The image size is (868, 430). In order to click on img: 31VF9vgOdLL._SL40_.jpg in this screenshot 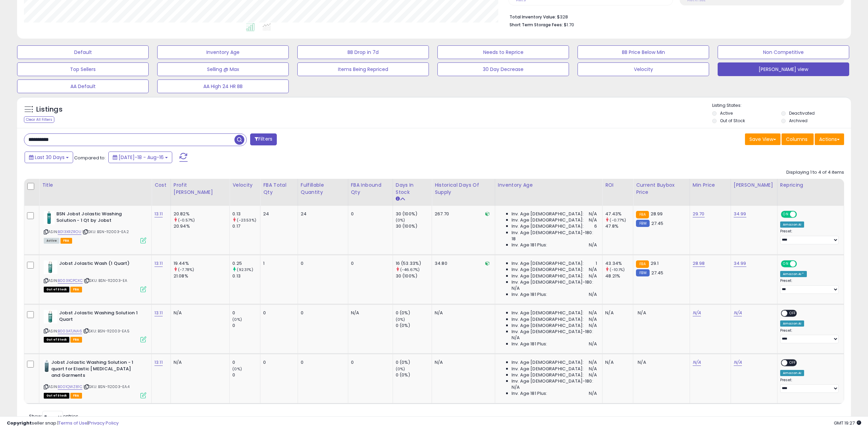, I will do `click(49, 218)`.